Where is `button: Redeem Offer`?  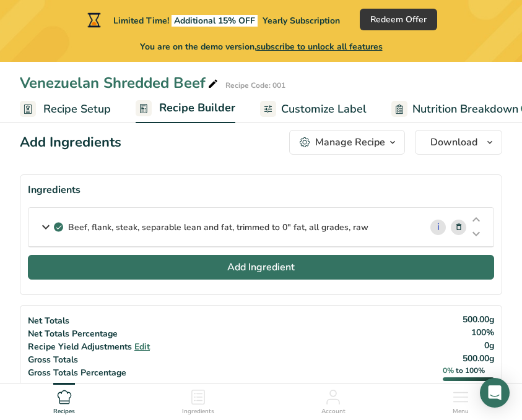
button: Redeem Offer is located at coordinates (398, 19).